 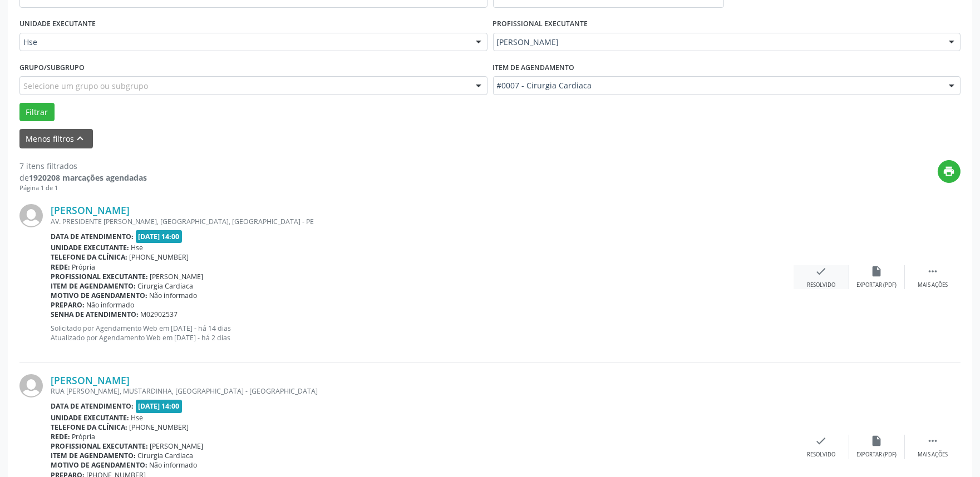 I want to click on i: print, so click(x=949, y=171).